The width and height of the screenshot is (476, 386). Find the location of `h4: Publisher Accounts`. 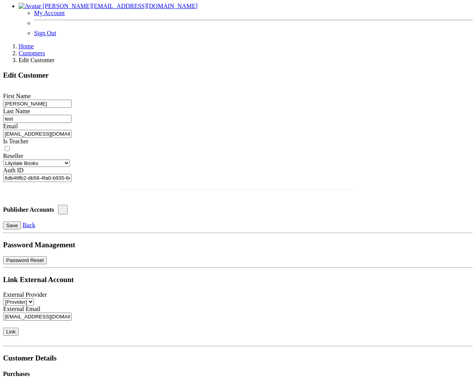

h4: Publisher Accounts is located at coordinates (29, 210).